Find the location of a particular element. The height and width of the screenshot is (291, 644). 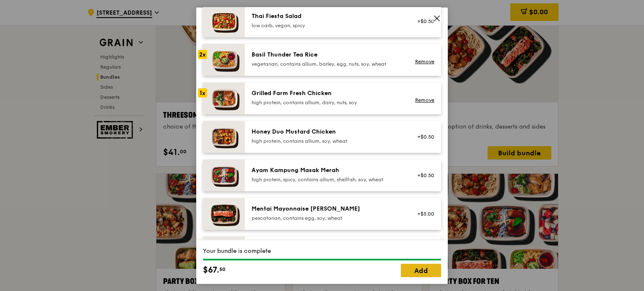

div: high protein, contains allium, dairy, nuts, soy is located at coordinates (327, 102).